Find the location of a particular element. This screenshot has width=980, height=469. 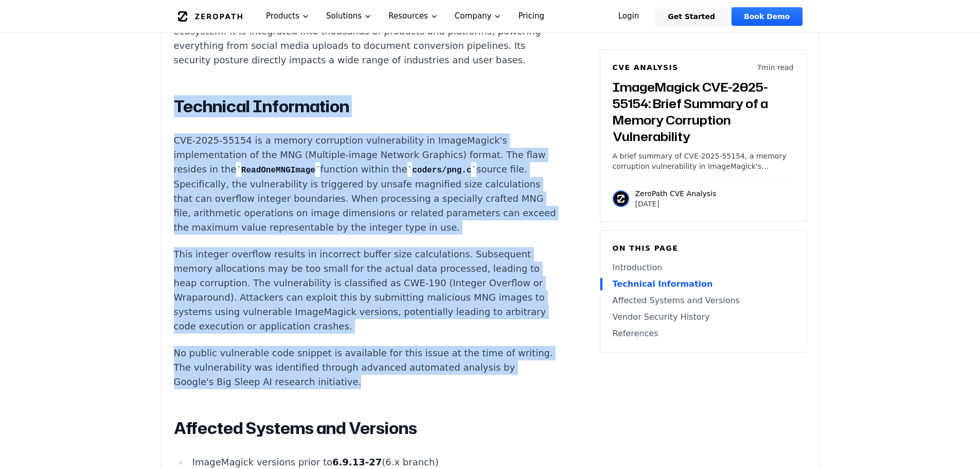

p: 7 min read is located at coordinates (775, 67).